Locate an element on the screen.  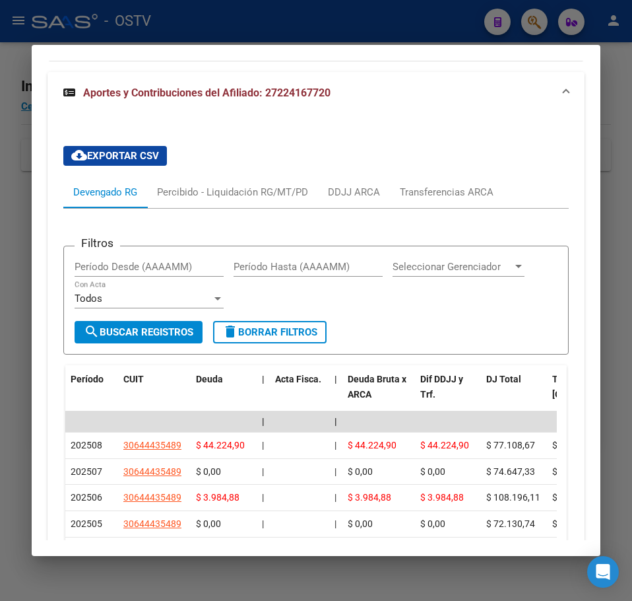
mat-icon: search is located at coordinates (92, 331).